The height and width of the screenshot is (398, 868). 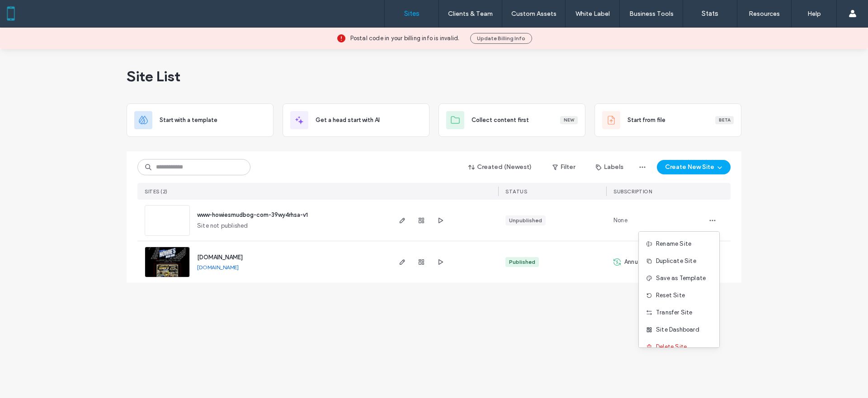 What do you see at coordinates (348, 120) in the screenshot?
I see `span: Get a head start with AI` at bounding box center [348, 120].